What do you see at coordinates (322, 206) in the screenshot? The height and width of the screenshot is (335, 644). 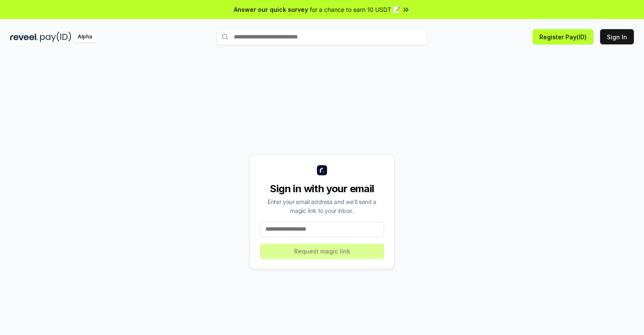 I see `div: Enter your email address and we’ll send a magic link to your inbox.` at bounding box center [322, 206].